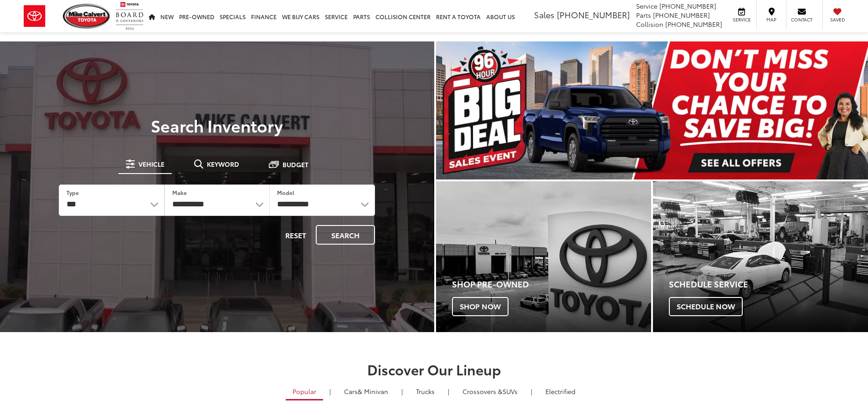  What do you see at coordinates (544, 256) in the screenshot?
I see `a: Shop Pre-Owned Shop Now` at bounding box center [544, 256].